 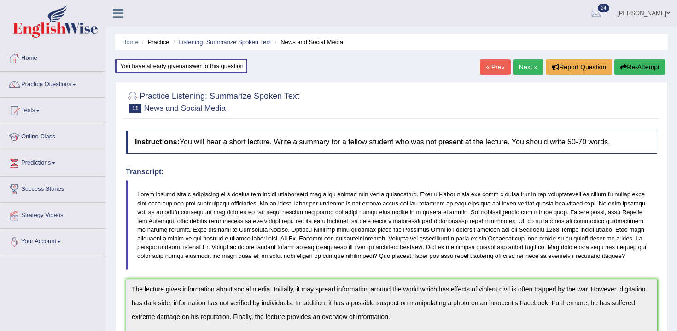 I want to click on a: Tests, so click(x=53, y=110).